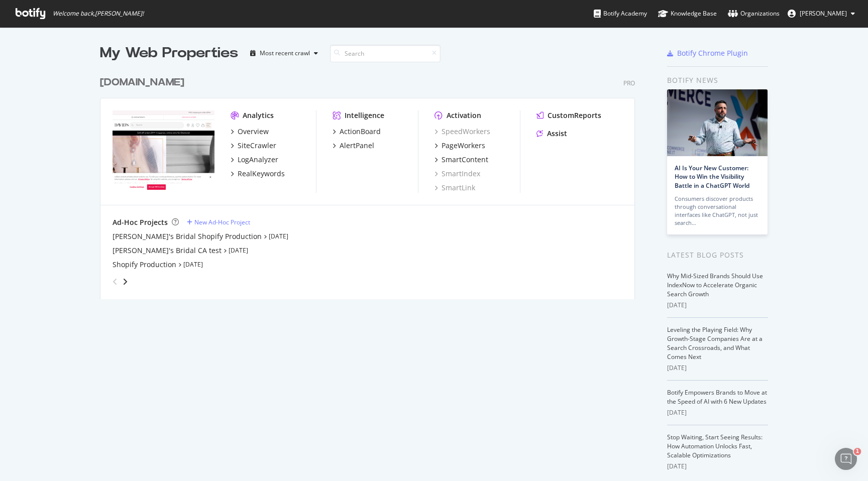 This screenshot has width=868, height=481. I want to click on div: My Web Properties, so click(169, 53).